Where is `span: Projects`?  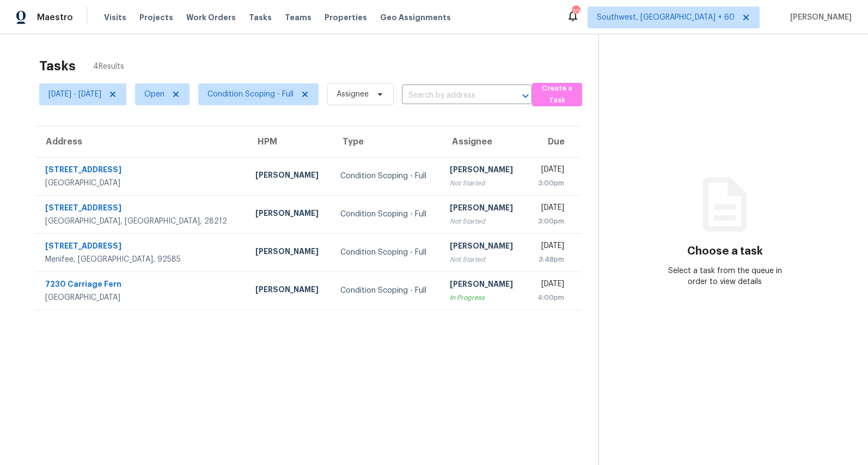
span: Projects is located at coordinates (156, 17).